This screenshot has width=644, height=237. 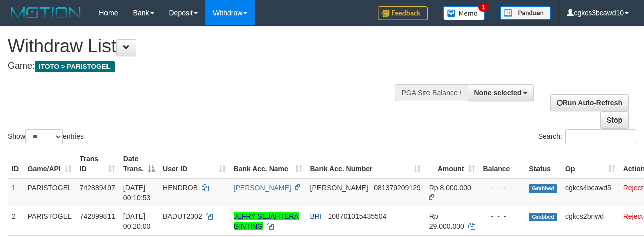 I want to click on td: cgkcs2briwd, so click(x=590, y=221).